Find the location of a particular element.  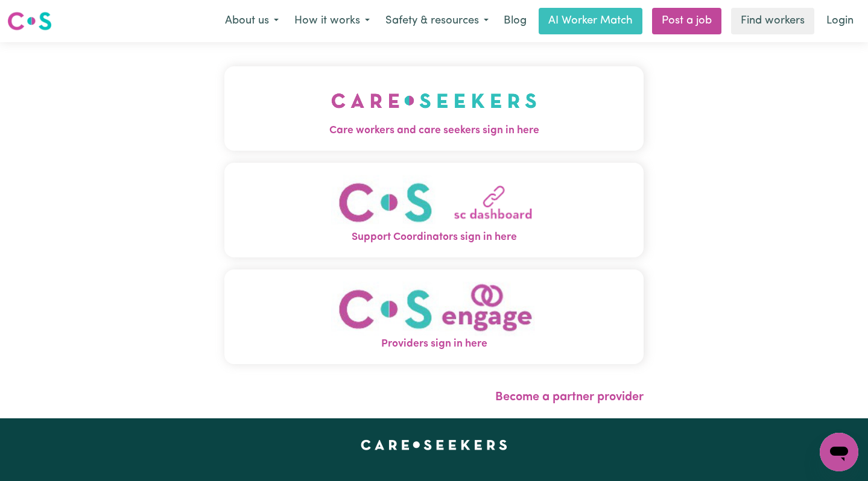

a: Become a partner provider is located at coordinates (569, 397).